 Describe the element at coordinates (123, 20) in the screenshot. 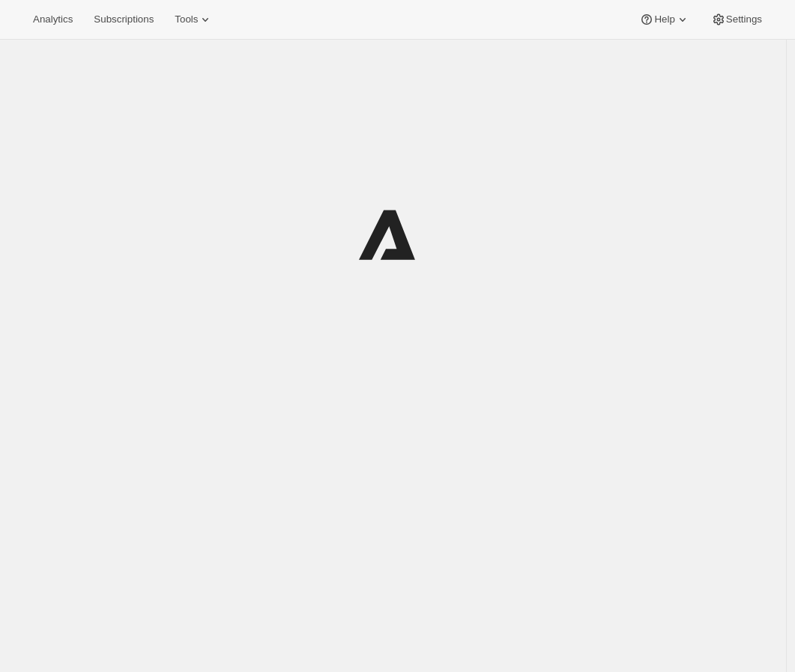

I see `span: Subscriptions` at that location.